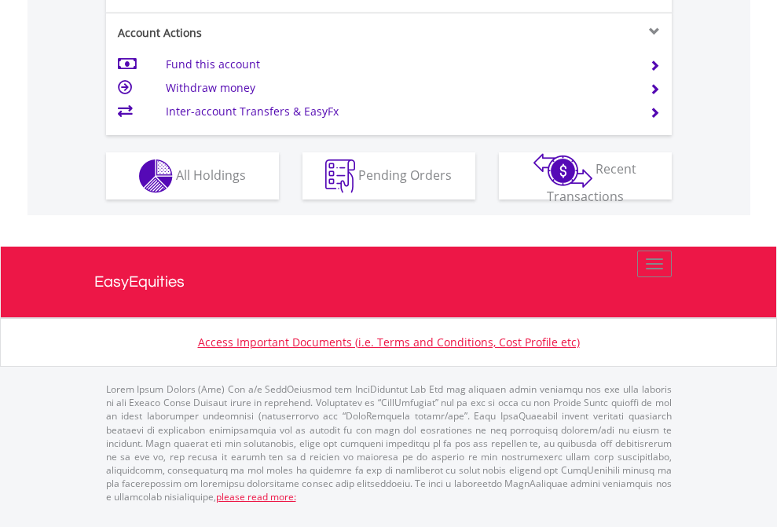 This screenshot has width=777, height=527. What do you see at coordinates (389, 176) in the screenshot?
I see `button: Pending Orders` at bounding box center [389, 176].